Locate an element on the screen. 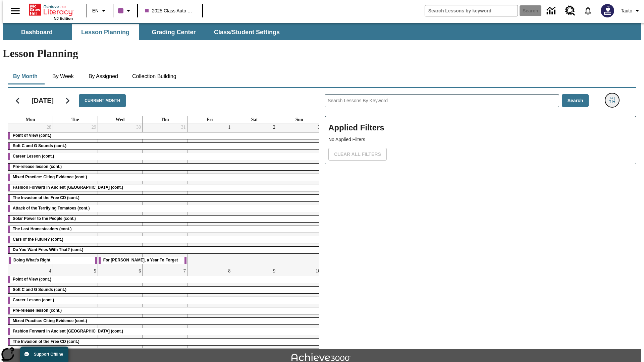  a: August 2, 2025 is located at coordinates (274, 127).